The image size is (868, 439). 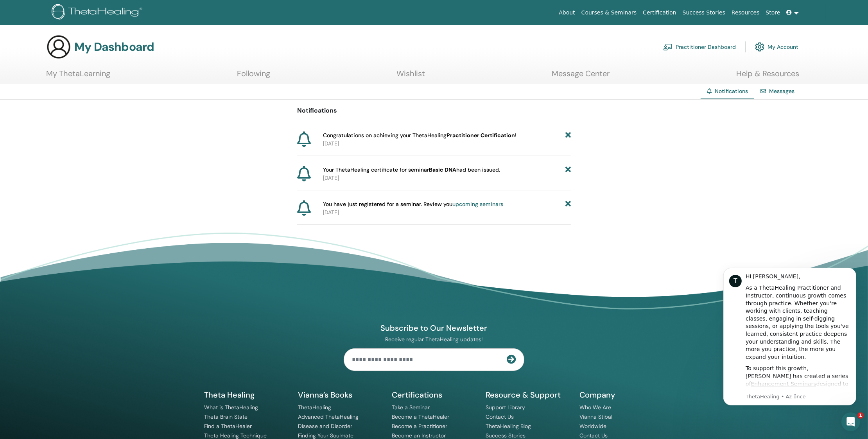 What do you see at coordinates (411, 76) in the screenshot?
I see `a: Wishlist` at bounding box center [411, 76].